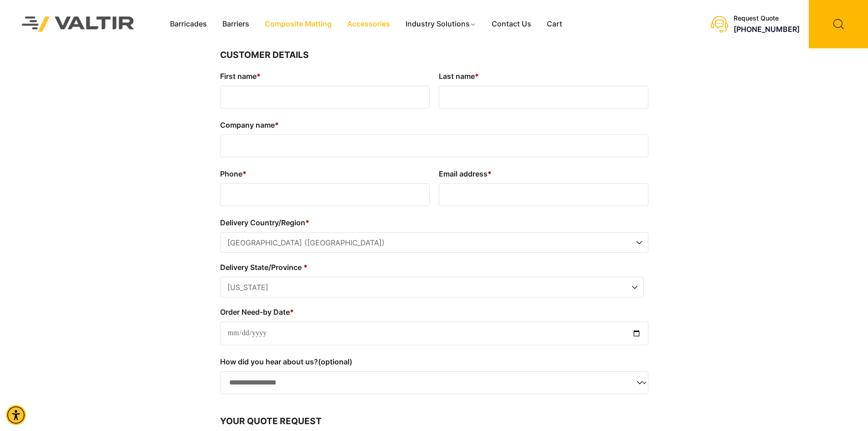 The height and width of the screenshot is (431, 868). What do you see at coordinates (435, 421) in the screenshot?
I see `h3: Your quote request` at bounding box center [435, 421].